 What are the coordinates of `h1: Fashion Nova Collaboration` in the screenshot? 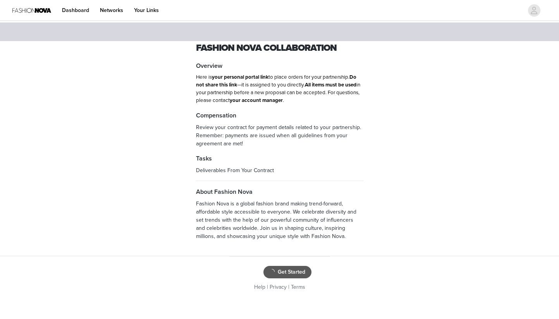 It's located at (280, 48).